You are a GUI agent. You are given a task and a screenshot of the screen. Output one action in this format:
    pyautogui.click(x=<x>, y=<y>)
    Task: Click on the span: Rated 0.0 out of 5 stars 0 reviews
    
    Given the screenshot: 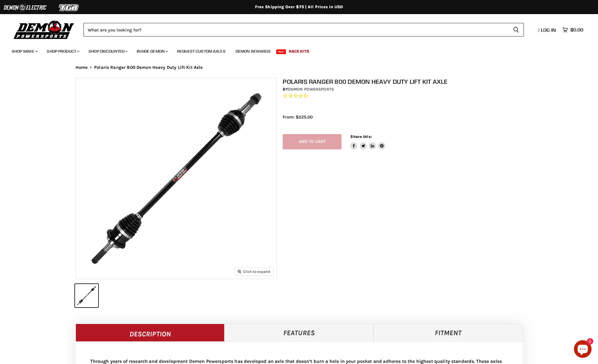 What is the action you would take?
    pyautogui.click(x=405, y=96)
    